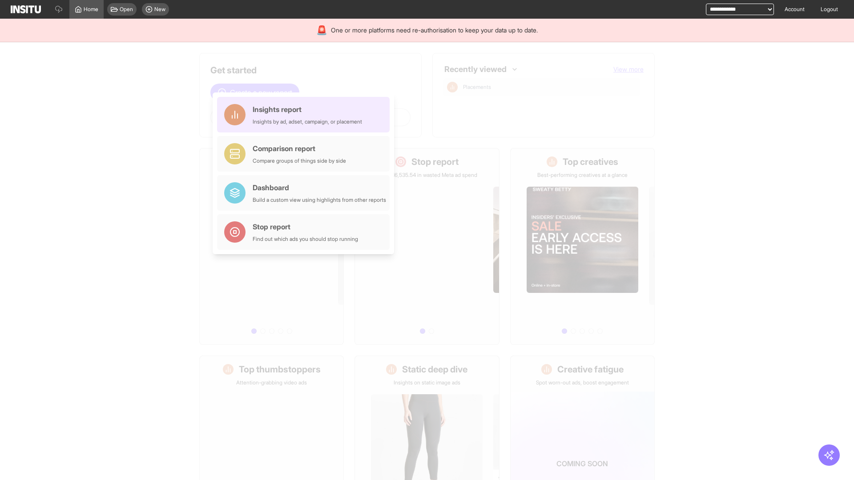 The width and height of the screenshot is (854, 480). What do you see at coordinates (26, 9) in the screenshot?
I see `img: Logo` at bounding box center [26, 9].